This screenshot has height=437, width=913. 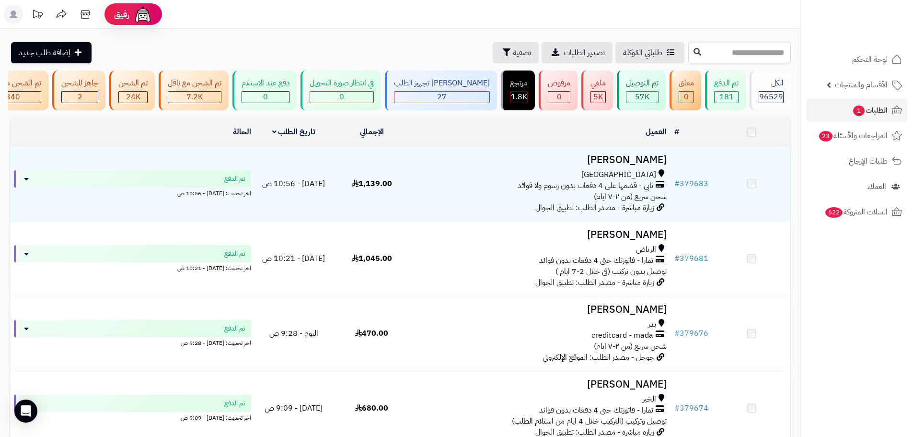 I want to click on a: مرتجع 1.8K, so click(x=518, y=90).